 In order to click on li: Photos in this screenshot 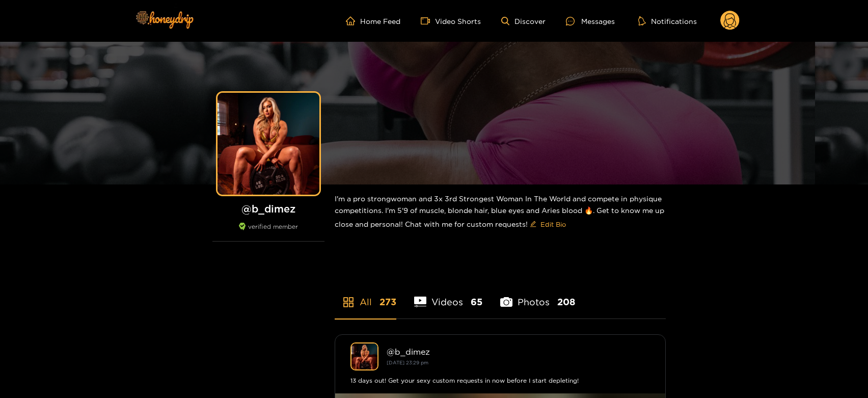, I will do `click(537, 295)`.